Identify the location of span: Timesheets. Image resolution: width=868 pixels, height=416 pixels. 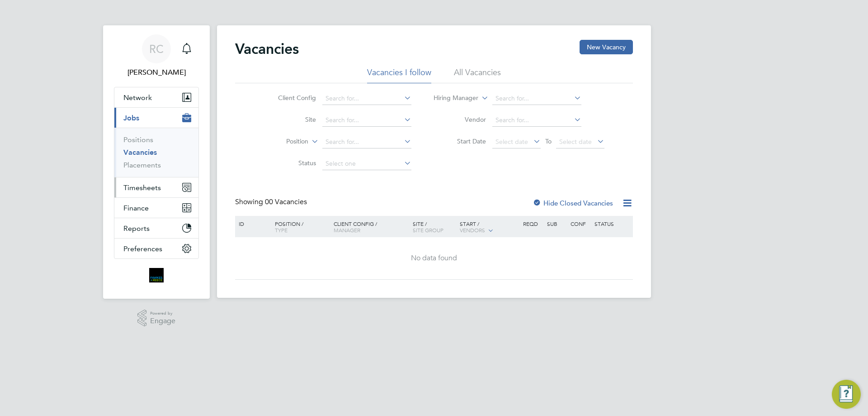
(142, 188).